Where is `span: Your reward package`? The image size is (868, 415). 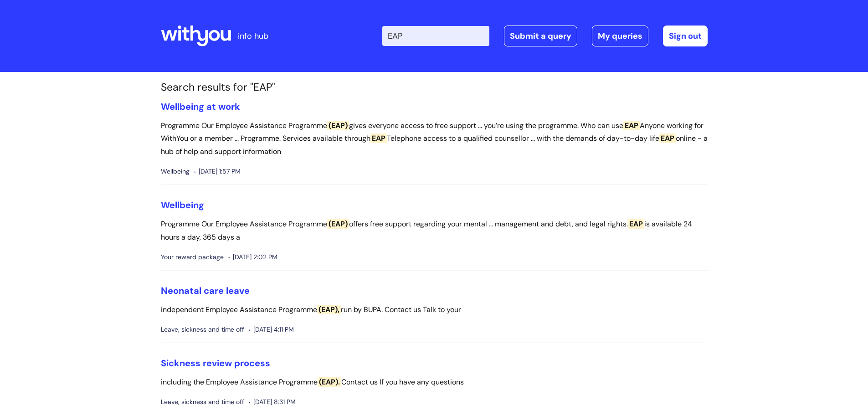
span: Your reward package is located at coordinates (192, 257).